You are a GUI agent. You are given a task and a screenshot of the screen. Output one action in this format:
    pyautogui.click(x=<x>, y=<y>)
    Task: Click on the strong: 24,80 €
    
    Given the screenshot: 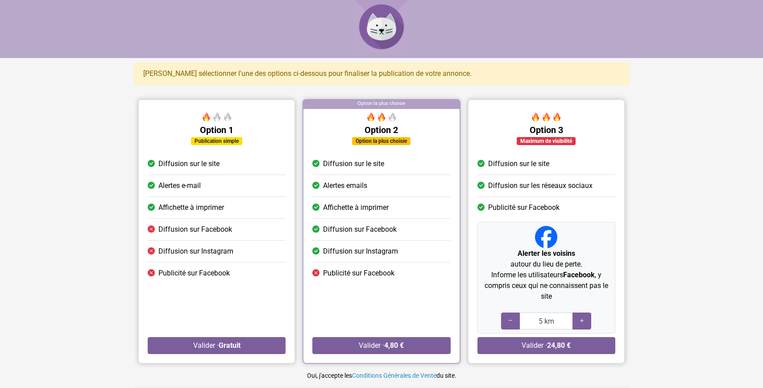 What is the action you would take?
    pyautogui.click(x=558, y=345)
    